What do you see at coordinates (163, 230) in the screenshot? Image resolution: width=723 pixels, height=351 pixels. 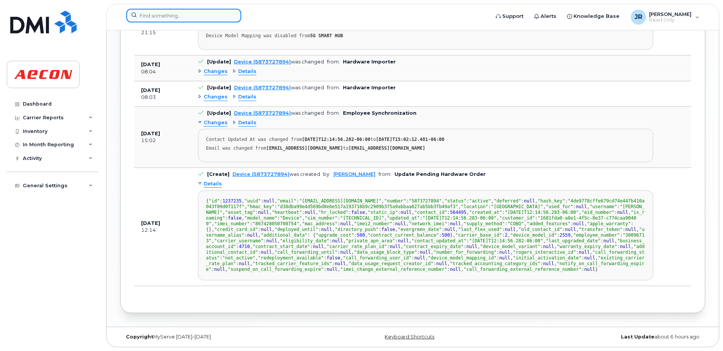 I see `div: 12:14` at bounding box center [163, 230].